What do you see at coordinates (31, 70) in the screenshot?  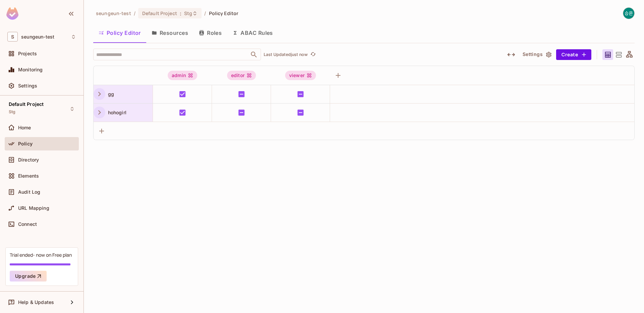 I see `span: Monitoring` at bounding box center [31, 70].